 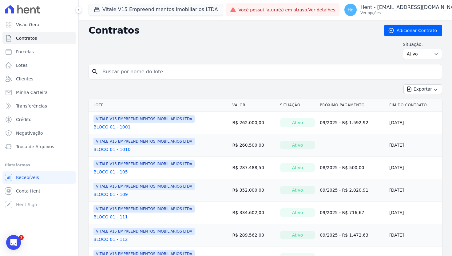 What do you see at coordinates (254, 145) in the screenshot?
I see `td: R$ 260.500,00` at bounding box center [254, 145].